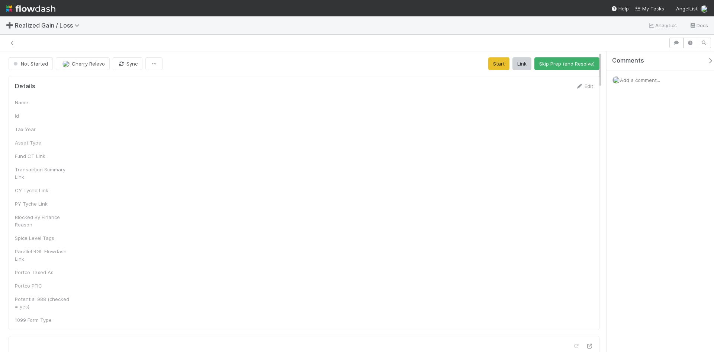  Describe the element at coordinates (43, 129) in the screenshot. I see `div: Tax Year` at that location.